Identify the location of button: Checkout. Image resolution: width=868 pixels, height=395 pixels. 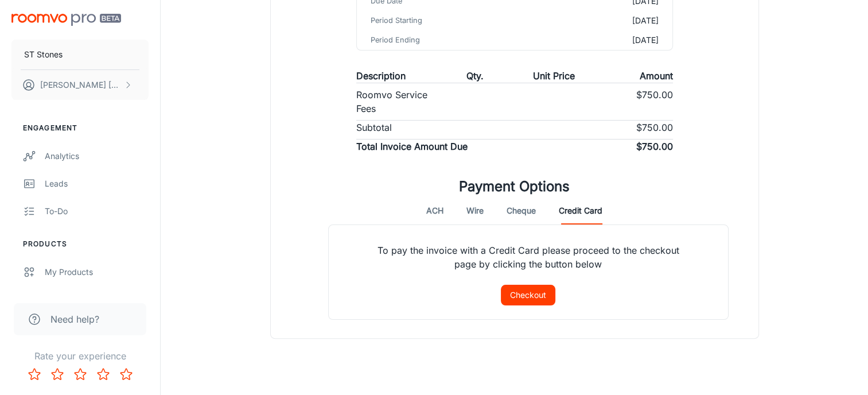
(528, 295).